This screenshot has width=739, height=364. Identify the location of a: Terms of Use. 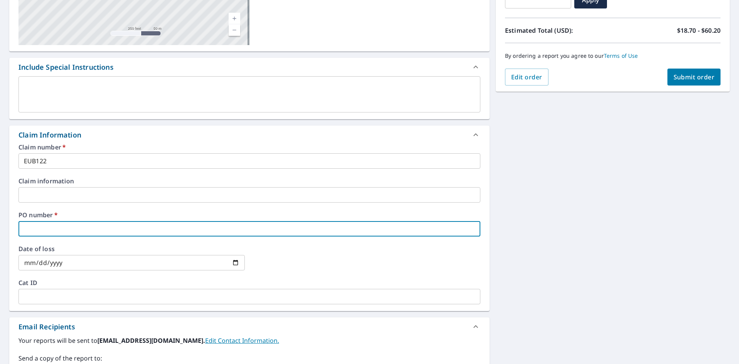
(621, 55).